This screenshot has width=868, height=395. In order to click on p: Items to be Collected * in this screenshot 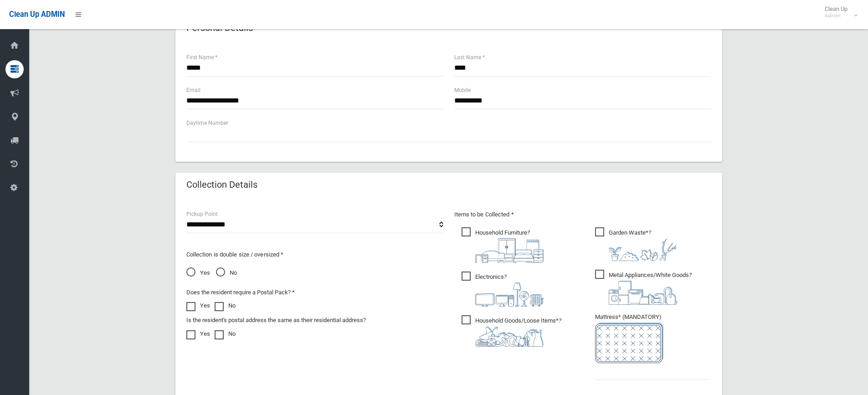, I will do `click(583, 215)`.